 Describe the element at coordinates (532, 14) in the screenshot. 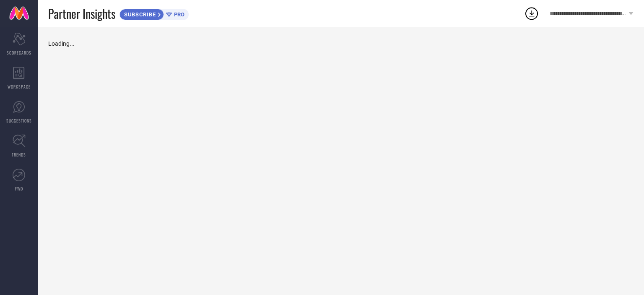

I see `div: Open download list` at that location.